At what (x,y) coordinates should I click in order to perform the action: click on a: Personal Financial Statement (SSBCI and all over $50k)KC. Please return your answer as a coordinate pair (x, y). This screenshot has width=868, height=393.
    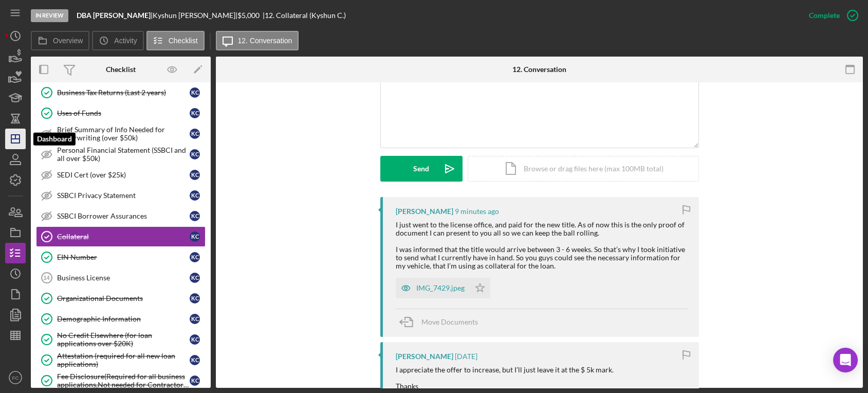
    Looking at the image, I should click on (121, 154).